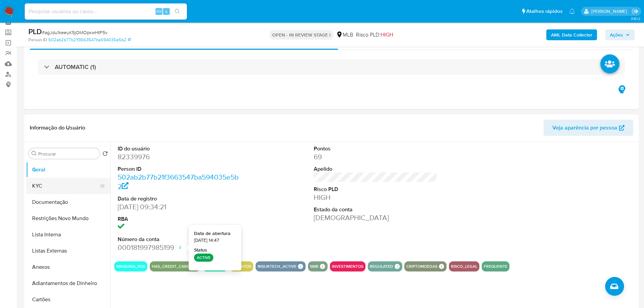 Image resolution: width=644 pixels, height=308 pixels. What do you see at coordinates (179, 199) in the screenshot?
I see `dt: Data de registro` at bounding box center [179, 199].